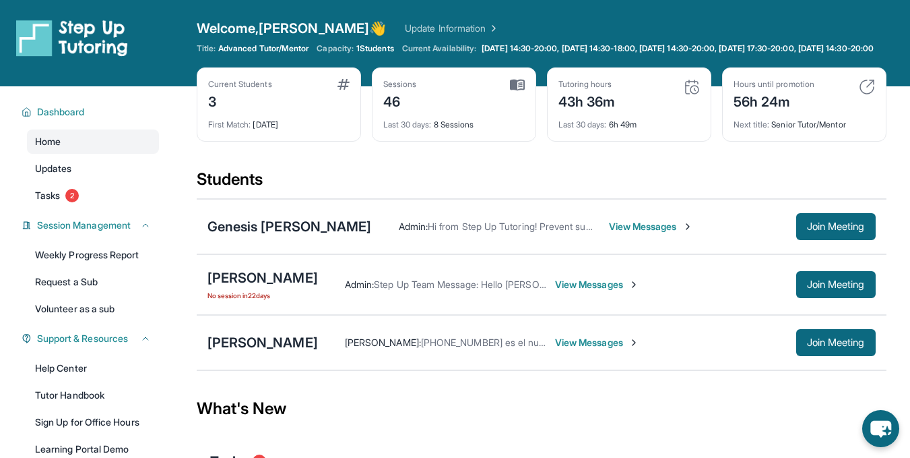 This screenshot has height=458, width=910. Describe the element at coordinates (400, 100) in the screenshot. I see `div: 46` at that location.